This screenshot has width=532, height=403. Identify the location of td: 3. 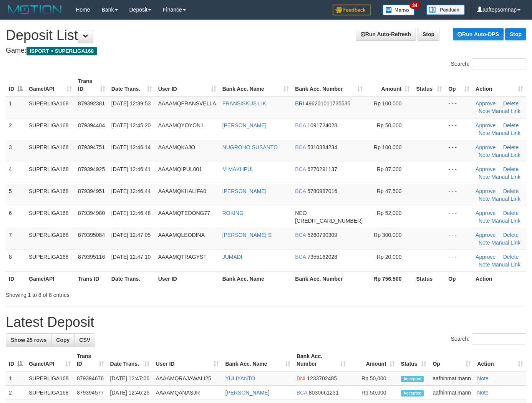
(16, 150).